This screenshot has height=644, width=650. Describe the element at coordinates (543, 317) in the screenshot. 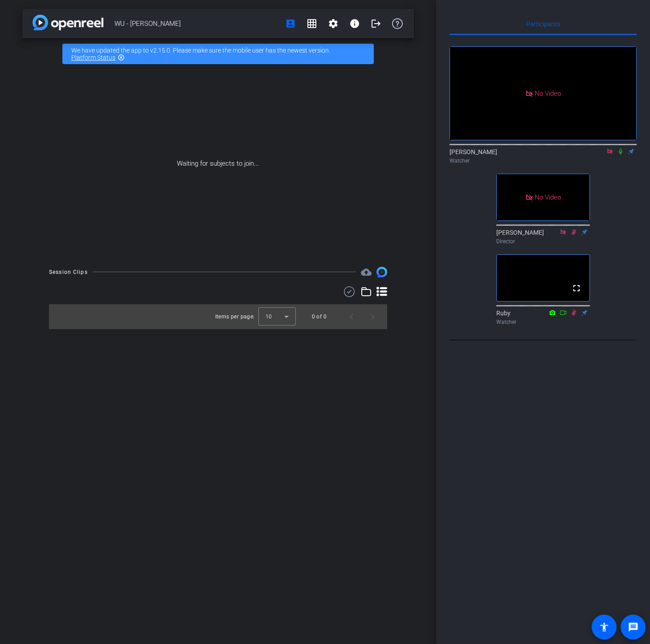

I see `div: Ruby` at that location.